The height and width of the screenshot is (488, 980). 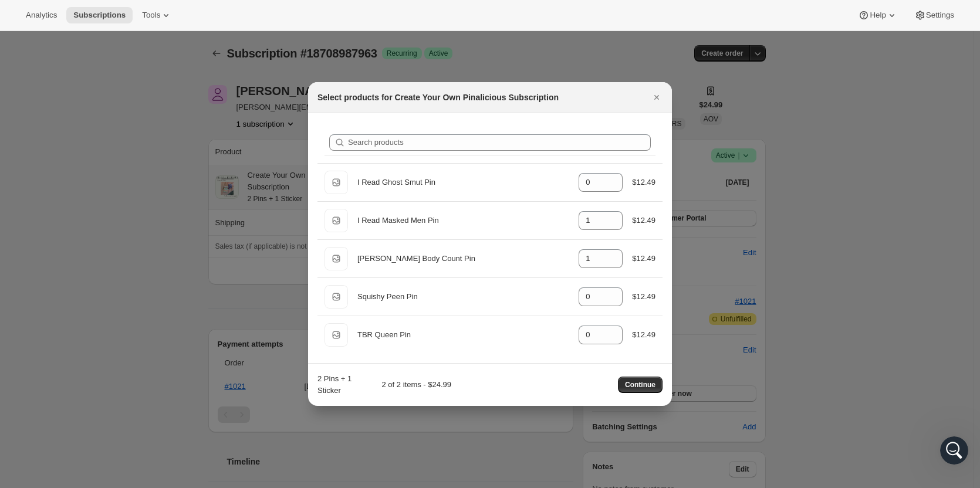 What do you see at coordinates (212, 29) in the screenshot?
I see `div: Close` at bounding box center [212, 29].